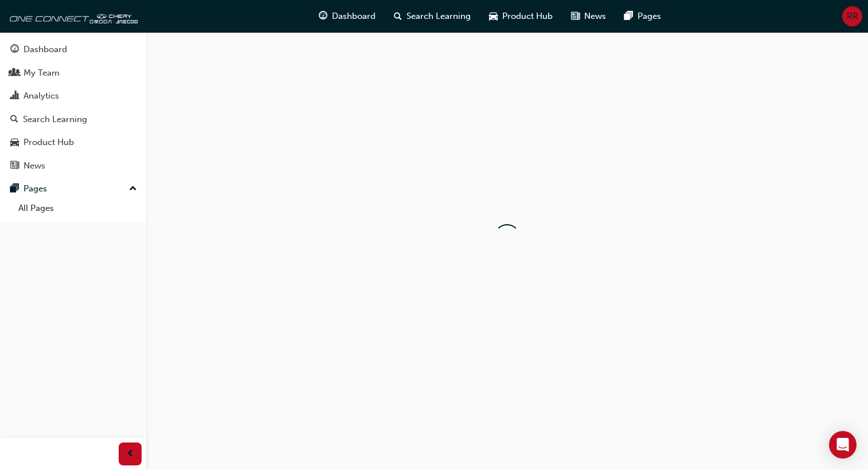  I want to click on span: chart-icon, so click(15, 97).